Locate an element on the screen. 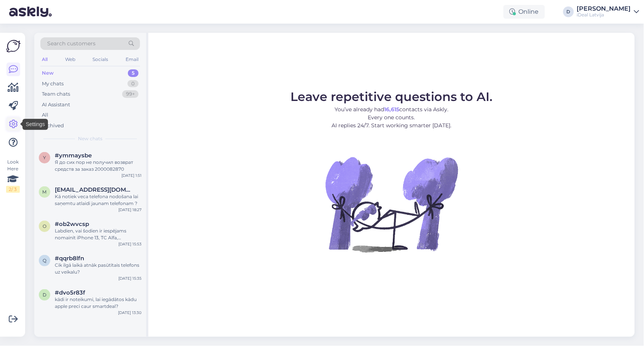 The width and height of the screenshot is (644, 346). div: Cik ilgā laikā atnāk pasūtītais telefons uz veikalu? is located at coordinates (98, 269).